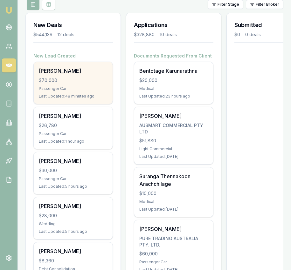 This screenshot has height=270, width=291. What do you see at coordinates (168, 35) in the screenshot?
I see `div: 10 deals` at bounding box center [168, 35].